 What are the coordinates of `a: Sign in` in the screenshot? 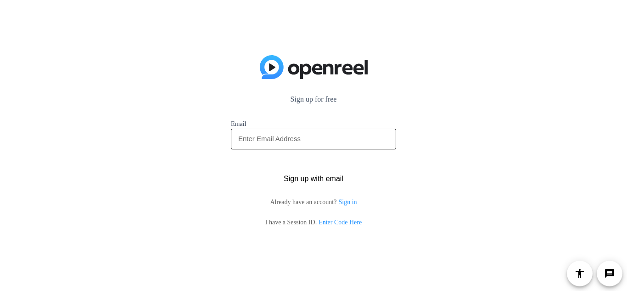 It's located at (348, 202).